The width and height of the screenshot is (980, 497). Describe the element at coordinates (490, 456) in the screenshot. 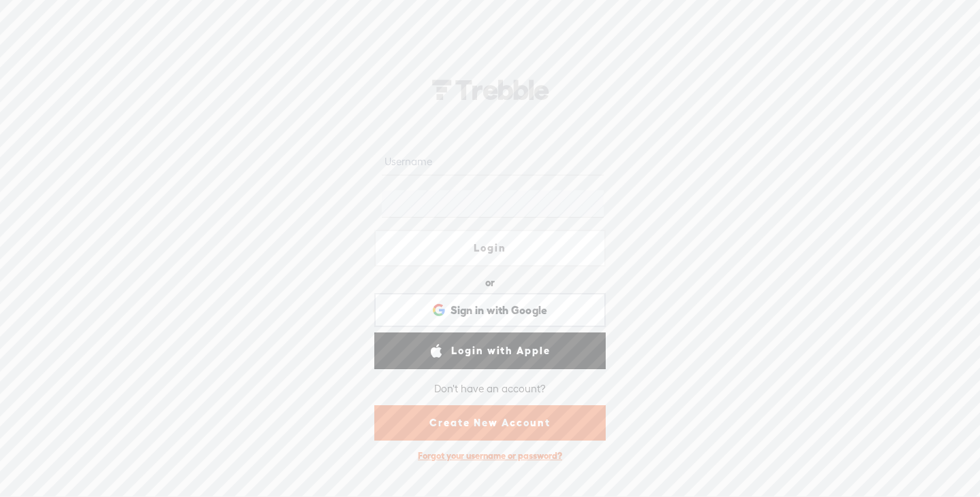

I see `div: Forgot your username or password?` at that location.